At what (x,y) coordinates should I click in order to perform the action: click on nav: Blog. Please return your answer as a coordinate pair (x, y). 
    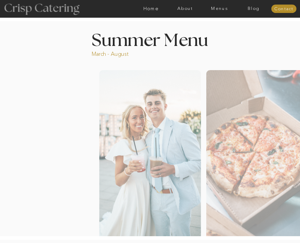
    Looking at the image, I should click on (253, 8).